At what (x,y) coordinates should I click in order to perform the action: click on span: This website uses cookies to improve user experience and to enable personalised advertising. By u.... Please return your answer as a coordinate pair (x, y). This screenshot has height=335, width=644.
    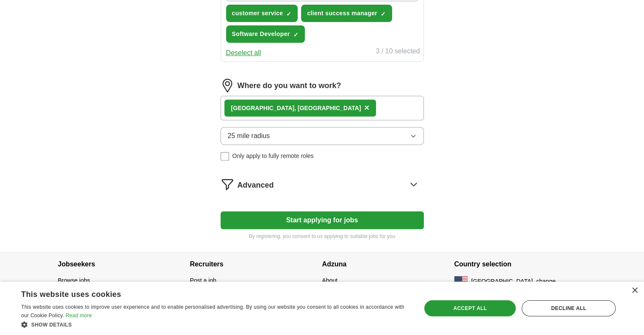
    Looking at the image, I should click on (212, 311).